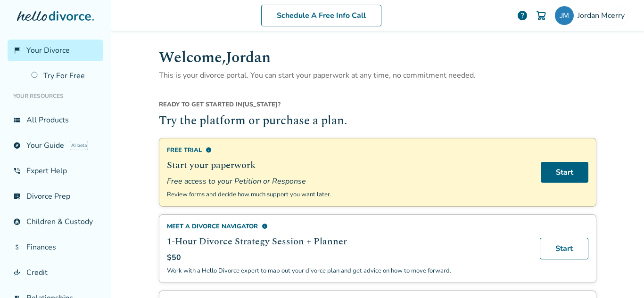 This screenshot has width=644, height=298. Describe the element at coordinates (17, 171) in the screenshot. I see `span: phone_in_talk` at that location.